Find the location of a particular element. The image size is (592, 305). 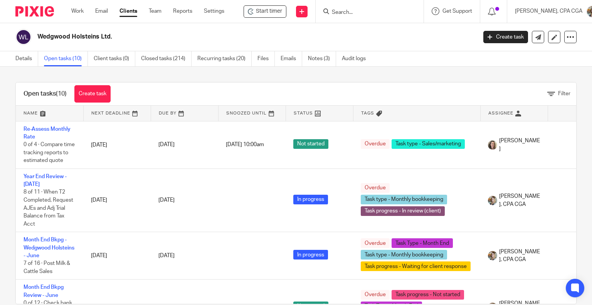

span: Not started is located at coordinates (311, 144).